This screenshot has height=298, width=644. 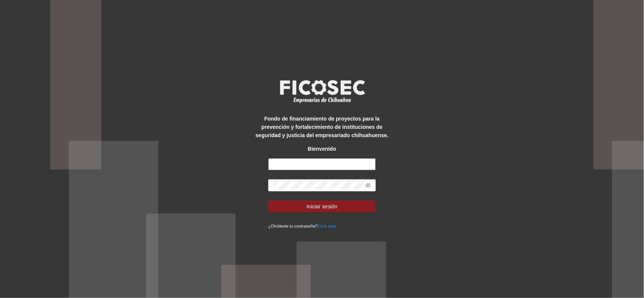 I want to click on img: logo, so click(x=322, y=92).